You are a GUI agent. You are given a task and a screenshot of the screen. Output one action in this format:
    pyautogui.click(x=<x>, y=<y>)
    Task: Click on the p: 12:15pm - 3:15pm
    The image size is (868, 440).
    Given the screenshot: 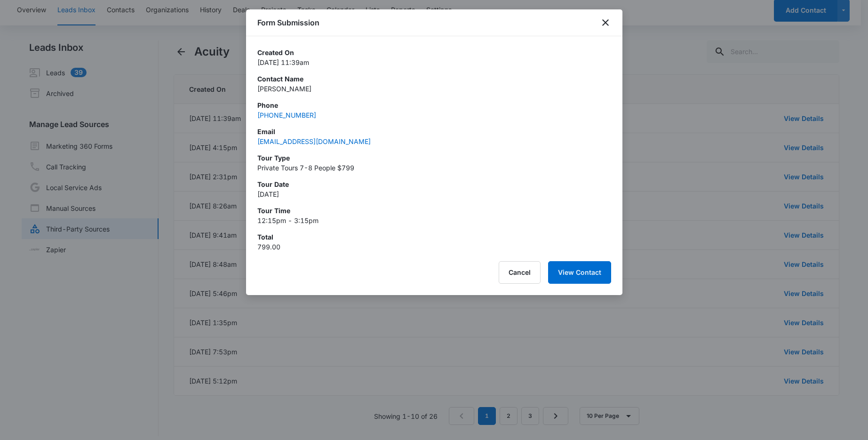 What is the action you would take?
    pyautogui.click(x=434, y=220)
    